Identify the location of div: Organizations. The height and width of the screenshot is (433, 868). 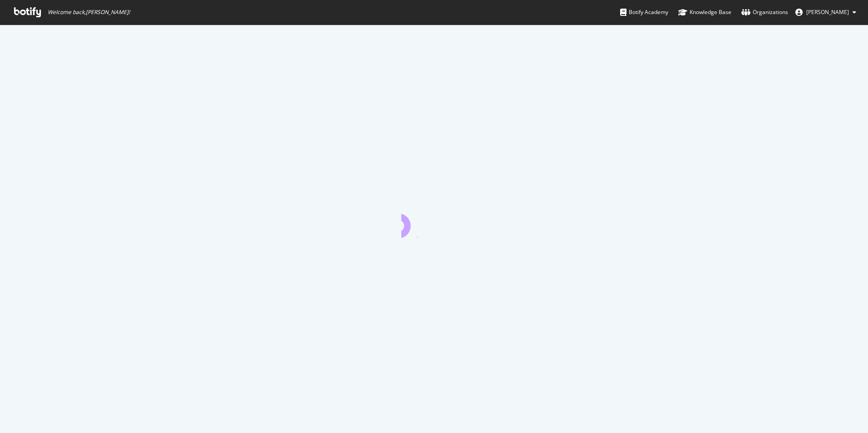
(765, 12).